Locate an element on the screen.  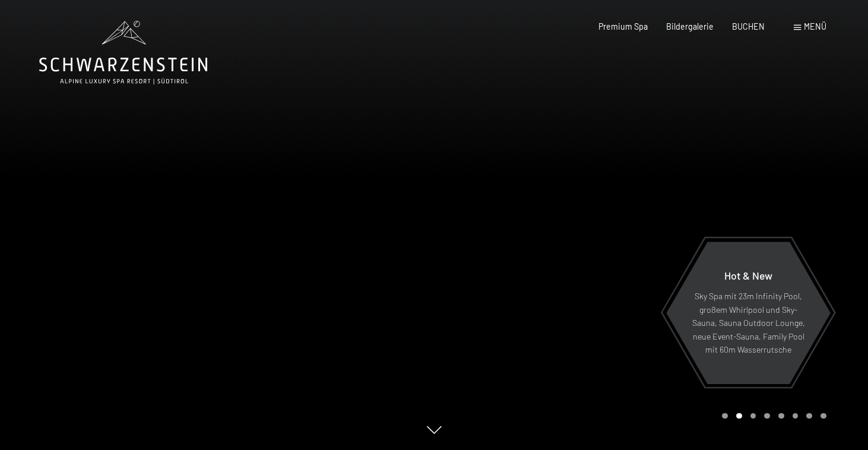
div: Carousel Page 6 is located at coordinates (795, 416).